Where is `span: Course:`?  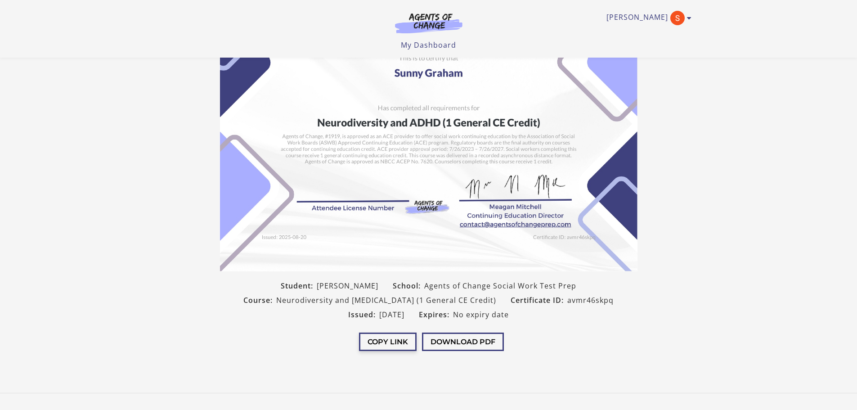
span: Course: is located at coordinates (260, 300).